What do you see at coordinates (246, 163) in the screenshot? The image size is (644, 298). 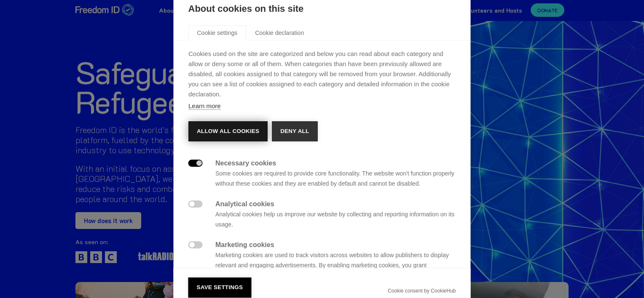 I see `strong: Necessary cookies` at bounding box center [246, 163].